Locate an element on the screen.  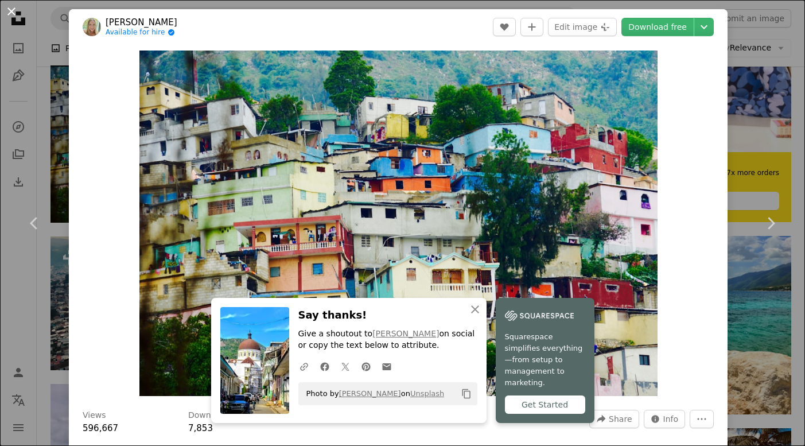
a: Share on Twitter is located at coordinates (345, 366).